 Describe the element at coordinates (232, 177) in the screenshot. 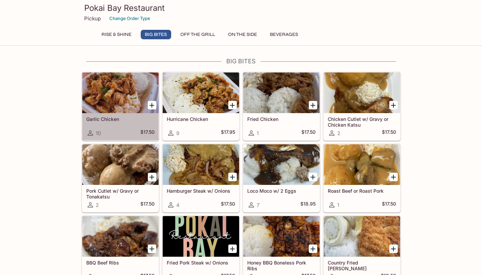

I see `button: Add Hamburger Steak w/ Onions` at that location.